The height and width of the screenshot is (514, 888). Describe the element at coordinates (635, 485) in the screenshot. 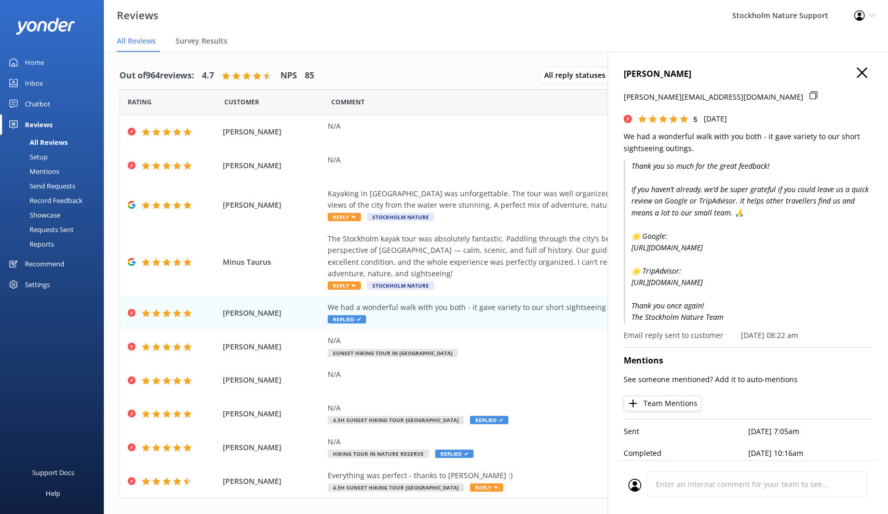

I see `img: user_profile.svg` at that location.